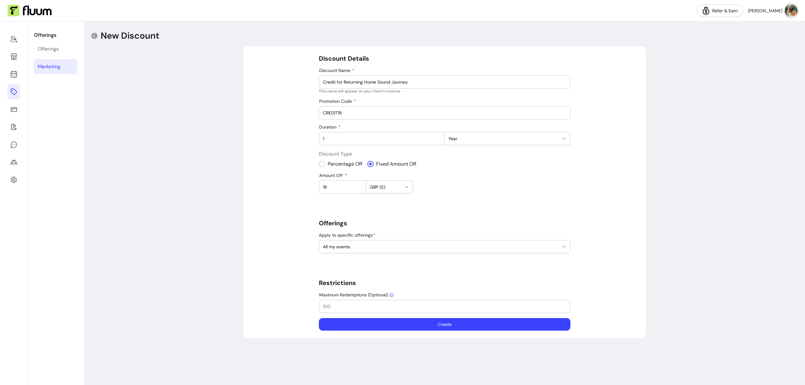  I want to click on a: Forms, so click(14, 127).